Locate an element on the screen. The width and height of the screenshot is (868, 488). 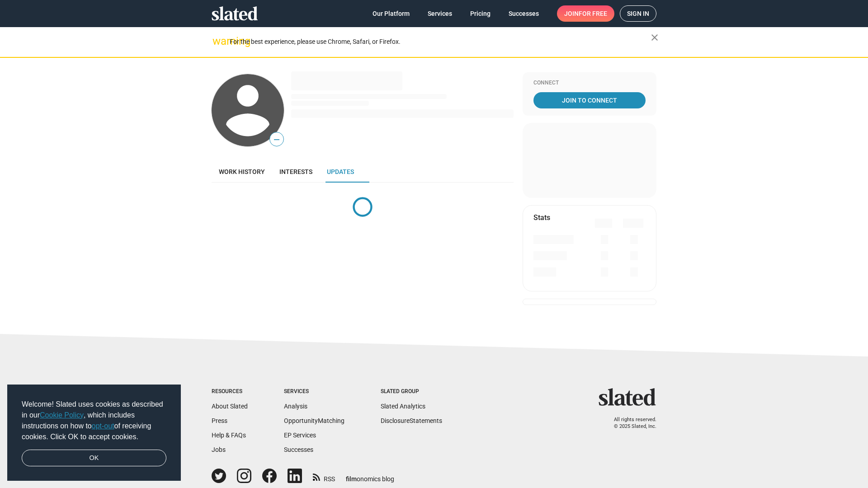
a: Pricing is located at coordinates (480, 14).